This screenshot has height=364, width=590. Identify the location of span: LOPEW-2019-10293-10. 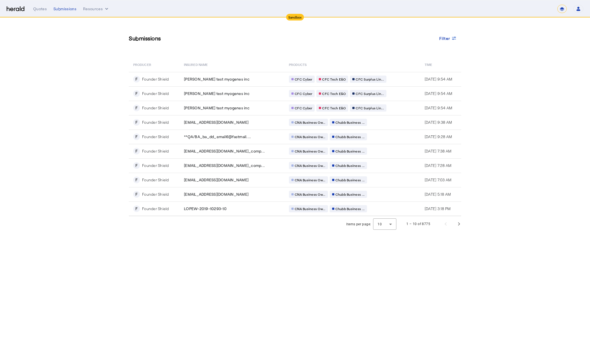
(205, 209).